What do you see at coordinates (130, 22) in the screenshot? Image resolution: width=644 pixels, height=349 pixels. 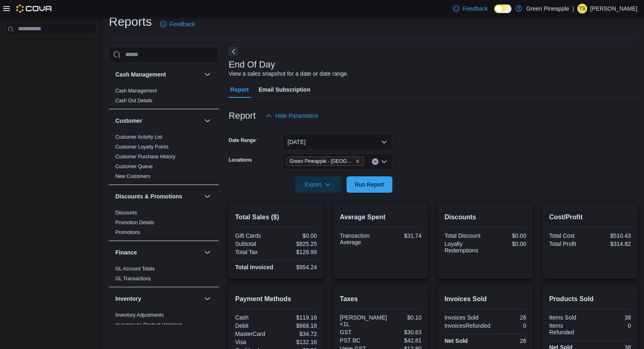 I see `h1: Reports` at bounding box center [130, 22].